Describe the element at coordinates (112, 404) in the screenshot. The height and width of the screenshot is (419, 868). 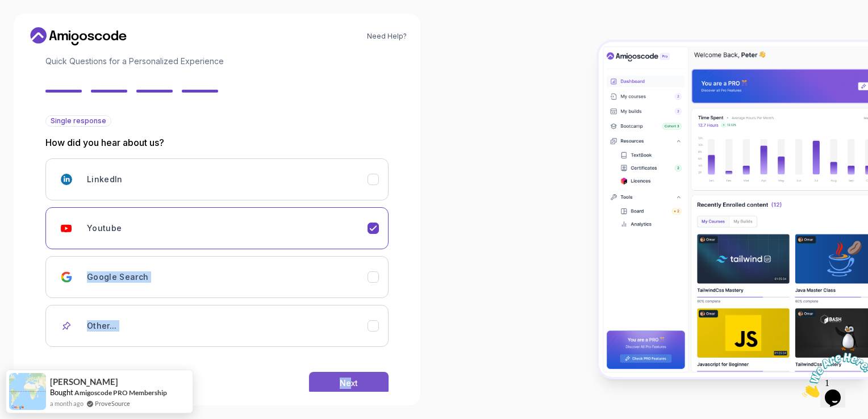
I see `a: ProveSource` at that location.